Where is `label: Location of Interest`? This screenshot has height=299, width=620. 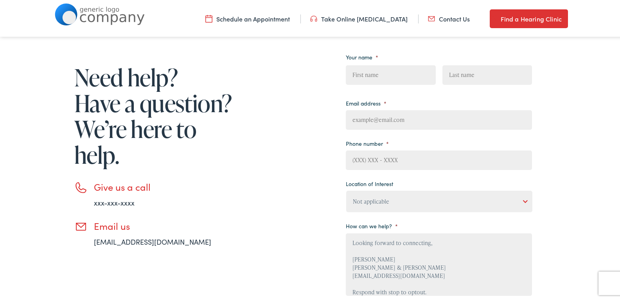 label: Location of Interest is located at coordinates (369, 182).